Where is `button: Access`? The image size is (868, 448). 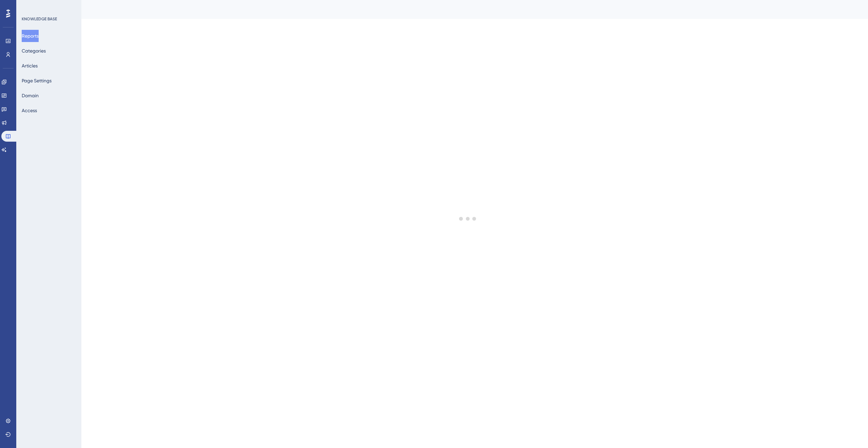 button: Access is located at coordinates (29, 110).